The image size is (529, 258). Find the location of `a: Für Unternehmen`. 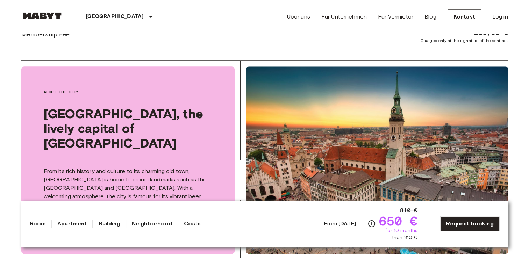

a: Für Unternehmen is located at coordinates (344, 17).